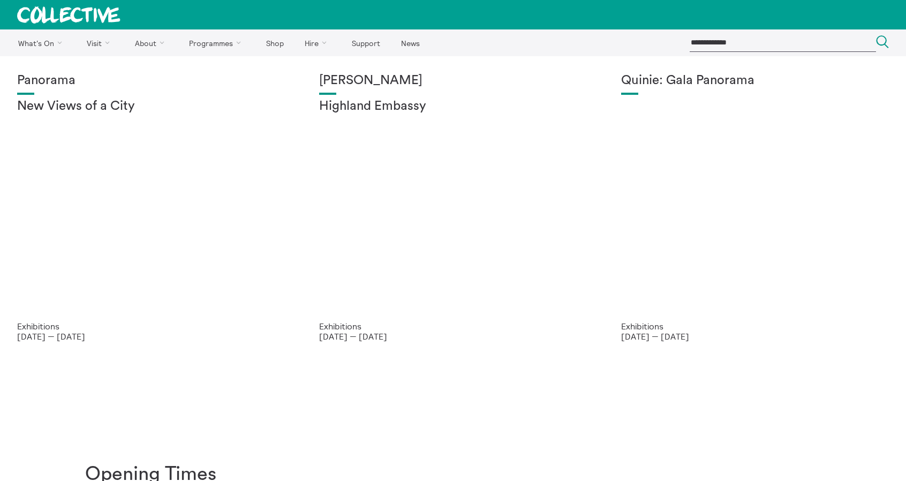 The width and height of the screenshot is (906, 481). What do you see at coordinates (366, 43) in the screenshot?
I see `a: Support` at bounding box center [366, 43].